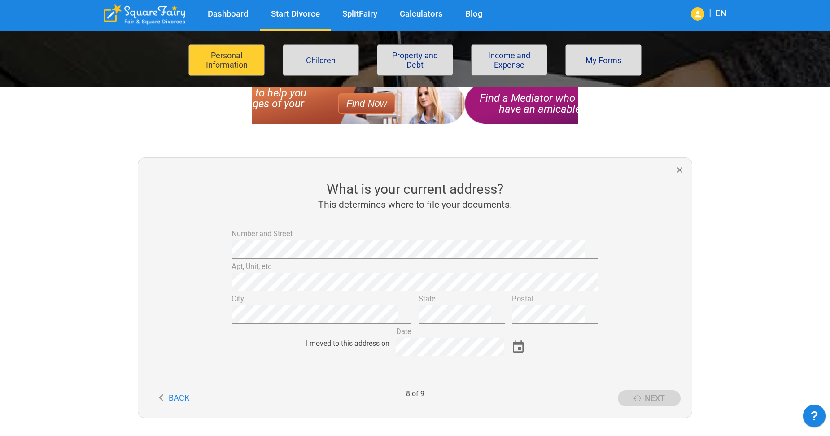 The width and height of the screenshot is (830, 436). Describe the element at coordinates (474, 14) in the screenshot. I see `a: Blog` at that location.